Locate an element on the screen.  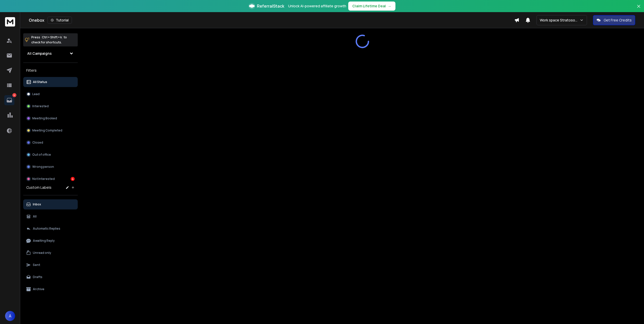
button: Claim Lifetime Deal→ is located at coordinates (371, 6).